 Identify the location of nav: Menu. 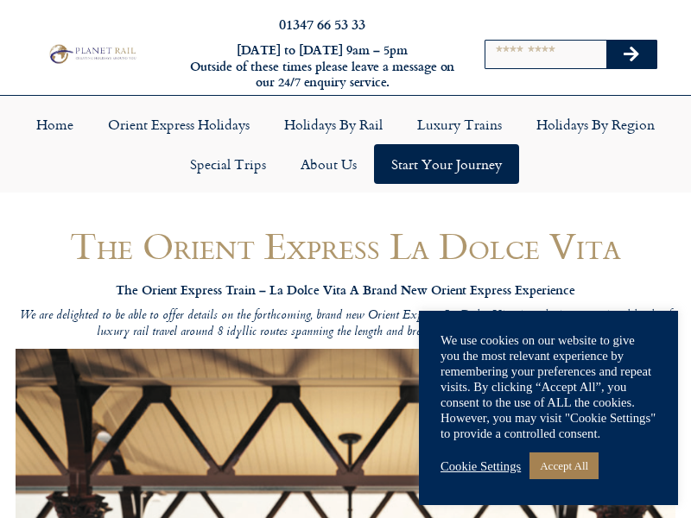
(345, 144).